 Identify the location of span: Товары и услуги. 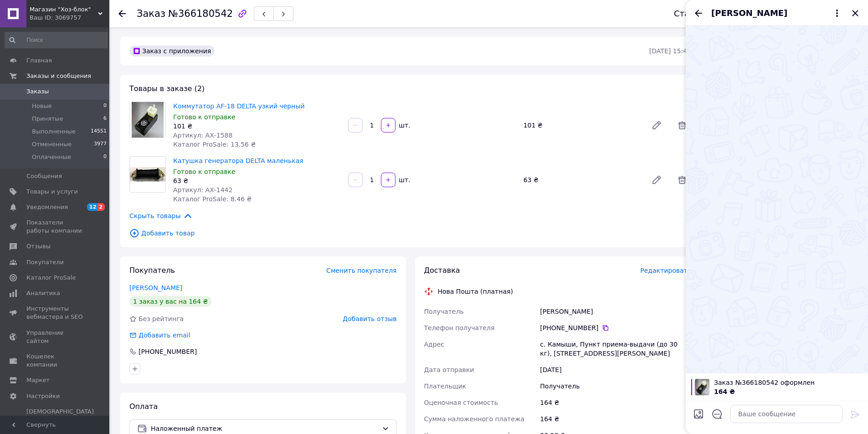
(52, 191).